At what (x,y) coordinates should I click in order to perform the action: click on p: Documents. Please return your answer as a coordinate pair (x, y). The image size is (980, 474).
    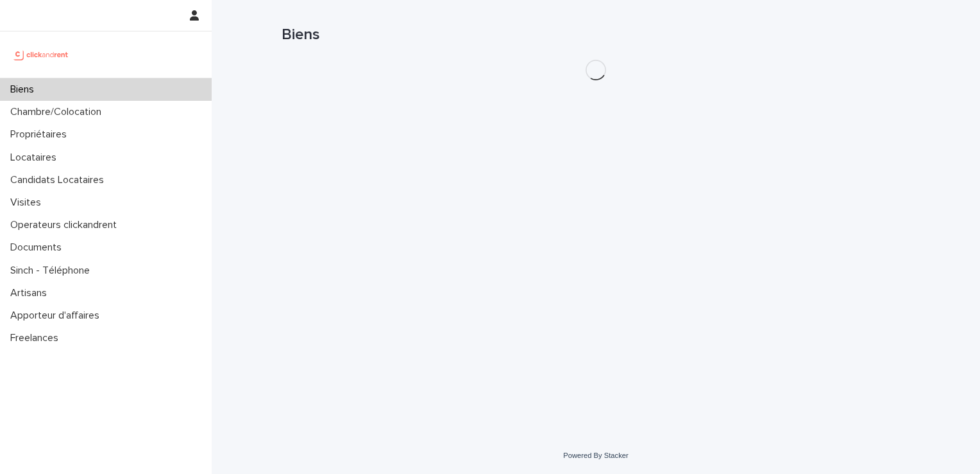
    Looking at the image, I should click on (38, 247).